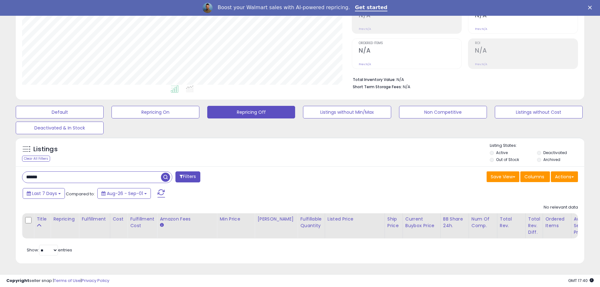 Image resolution: width=600 pixels, height=287 pixels. What do you see at coordinates (142, 222) in the screenshot?
I see `div: Fulfillment Cost` at bounding box center [142, 222].